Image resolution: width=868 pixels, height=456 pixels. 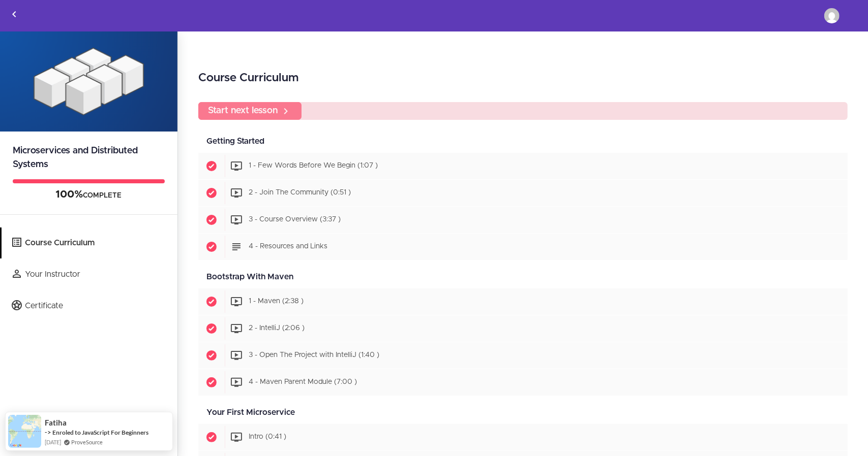 What do you see at coordinates (56, 422) in the screenshot?
I see `span: Fatiha` at bounding box center [56, 422].